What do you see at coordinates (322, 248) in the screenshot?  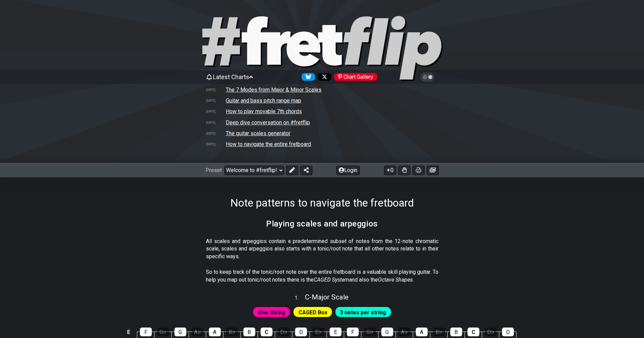 I see `p: All scales and arpeggios contain a predetermined subset of notes from the 12-note chromatic scale...` at bounding box center [322, 248].